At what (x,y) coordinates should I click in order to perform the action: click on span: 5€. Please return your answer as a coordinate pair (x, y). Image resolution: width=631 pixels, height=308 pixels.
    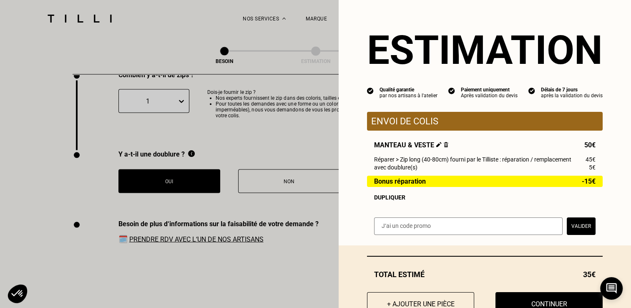
    Looking at the image, I should click on (592, 167).